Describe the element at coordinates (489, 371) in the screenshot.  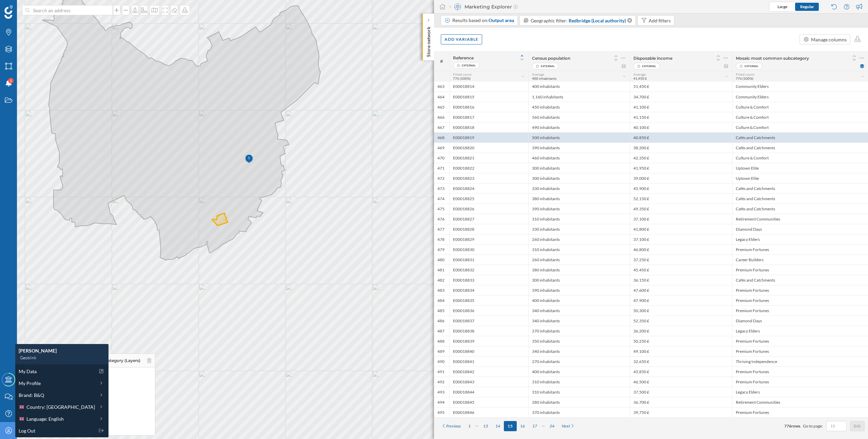
I see `div: E00018842` at that location.